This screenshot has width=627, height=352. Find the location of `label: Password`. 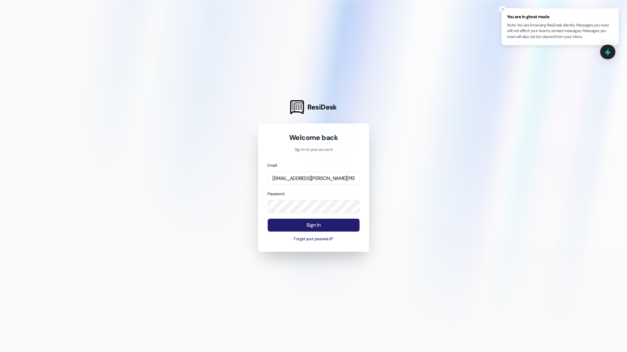

label: Password is located at coordinates (276, 194).